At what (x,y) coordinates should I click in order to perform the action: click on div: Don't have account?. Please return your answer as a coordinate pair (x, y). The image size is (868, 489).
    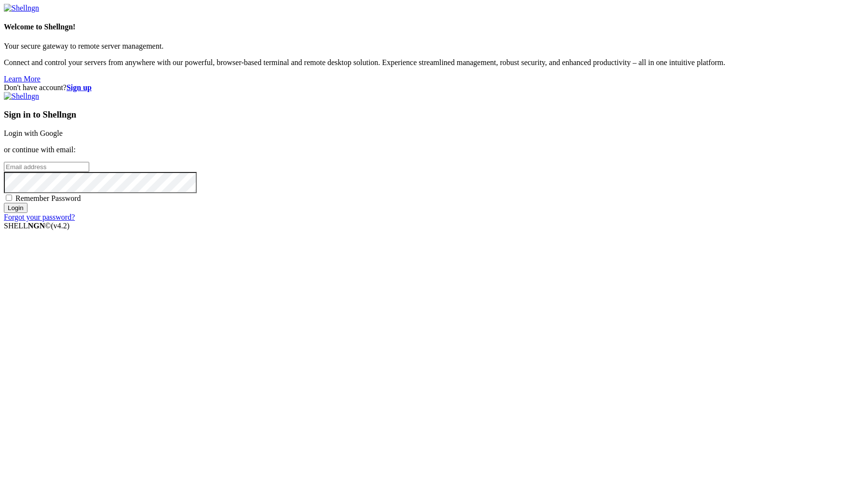
    Looking at the image, I should click on (434, 88).